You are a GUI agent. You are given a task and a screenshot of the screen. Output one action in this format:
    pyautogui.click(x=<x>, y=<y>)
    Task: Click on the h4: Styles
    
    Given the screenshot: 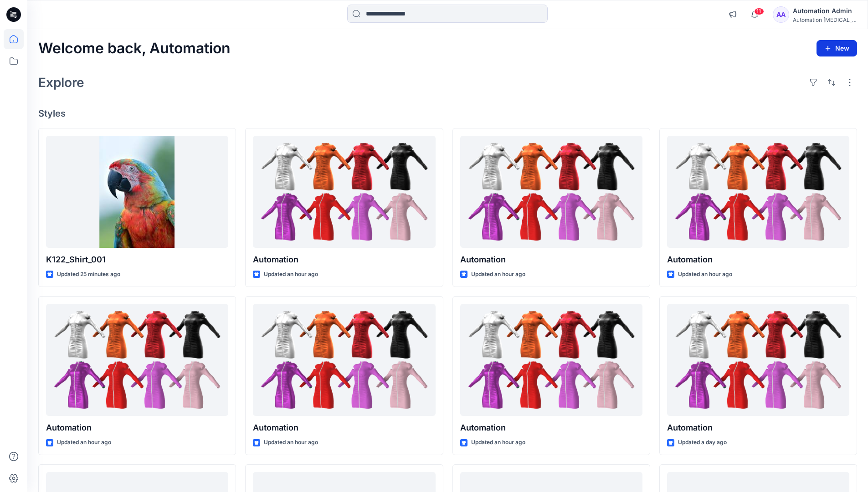 What is the action you would take?
    pyautogui.click(x=448, y=114)
    